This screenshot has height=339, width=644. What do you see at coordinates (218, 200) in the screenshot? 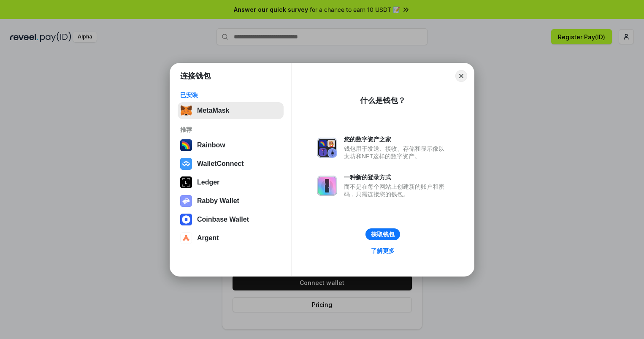
I see `div: Rabby Wallet` at bounding box center [218, 200].